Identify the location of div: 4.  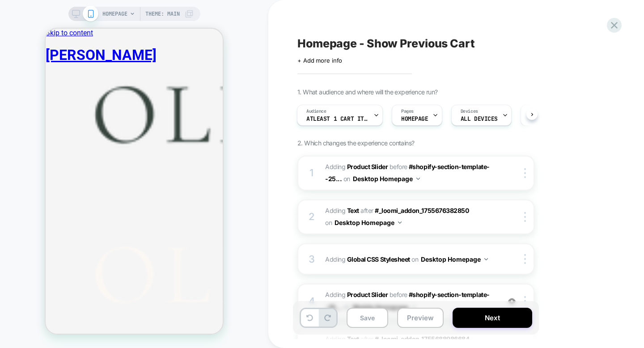
(312, 301).